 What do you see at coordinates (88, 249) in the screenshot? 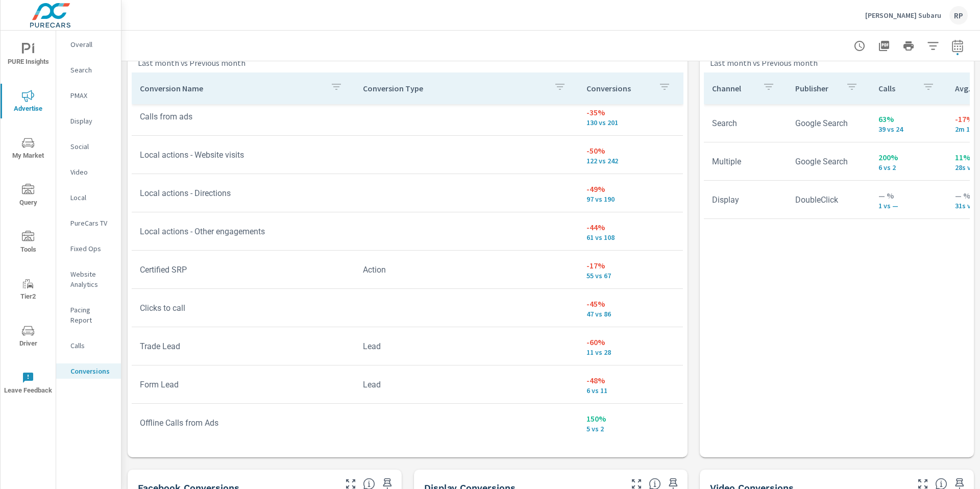
I see `div: Fixed Ops` at bounding box center [88, 249].